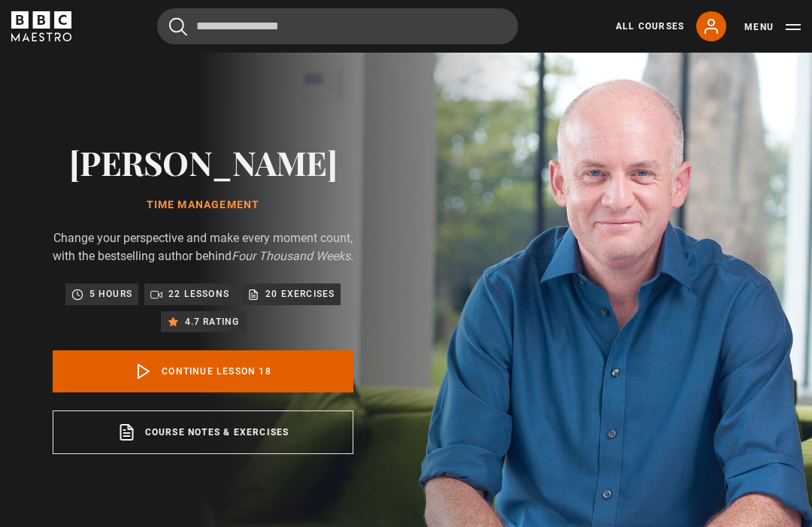 The image size is (812, 527). What do you see at coordinates (337, 27) in the screenshot?
I see `input: Search` at bounding box center [337, 27].